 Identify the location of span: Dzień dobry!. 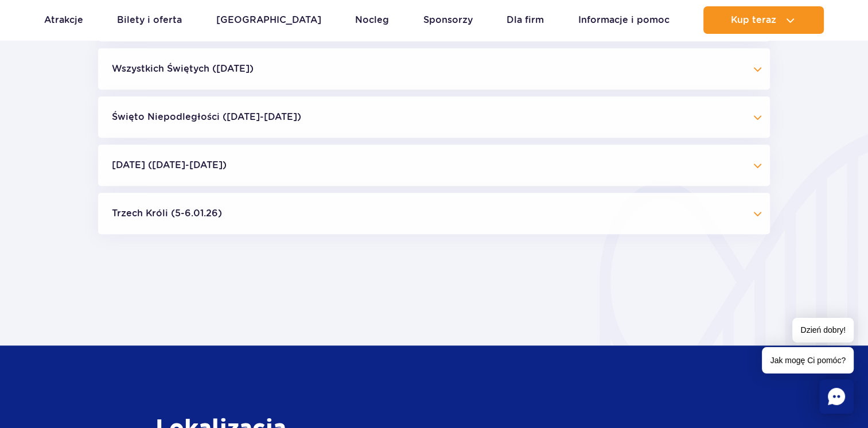
(823, 329).